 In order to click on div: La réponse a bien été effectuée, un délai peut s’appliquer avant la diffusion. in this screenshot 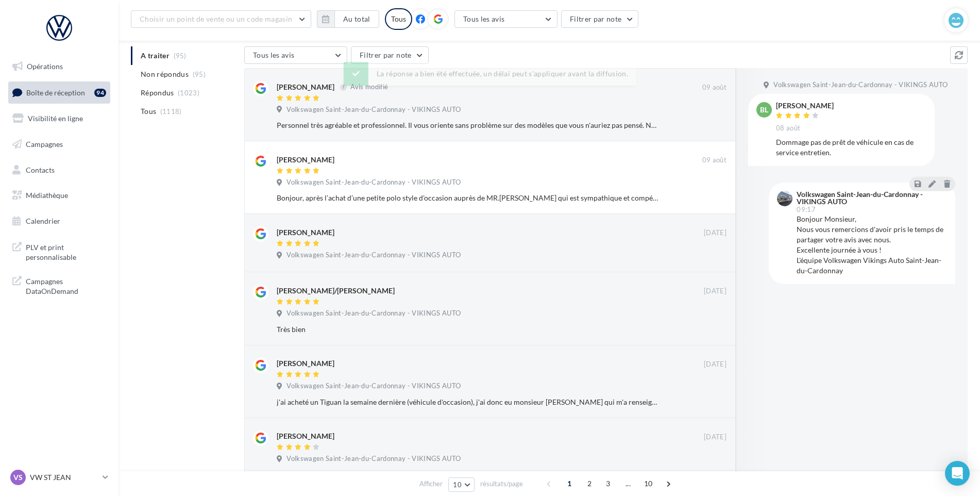, I will do `click(490, 74)`.